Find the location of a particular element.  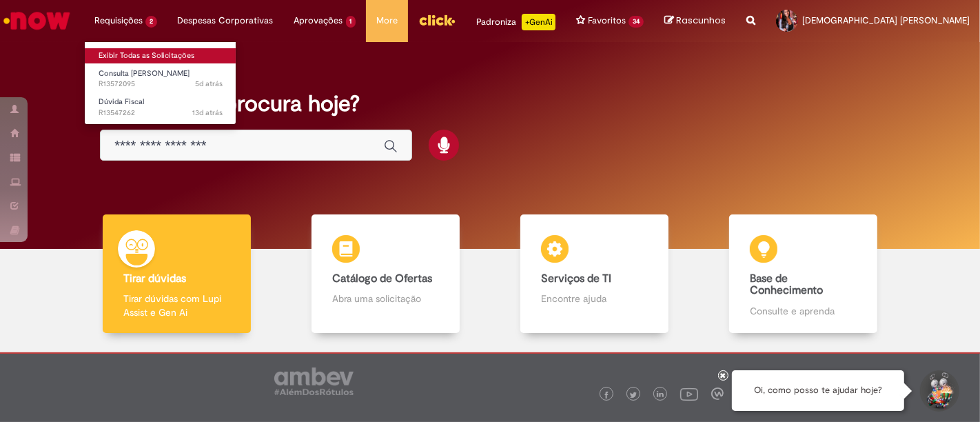

span: 1 is located at coordinates (351, 22).